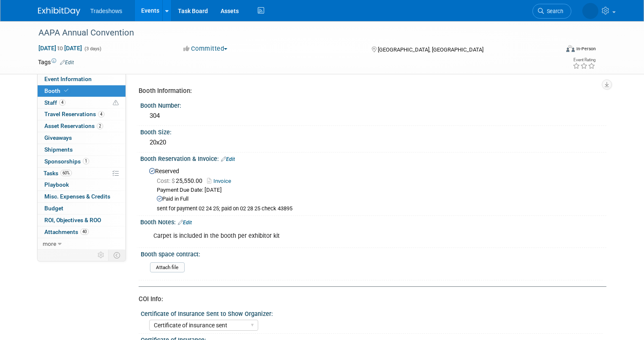  I want to click on span: 2, so click(100, 126).